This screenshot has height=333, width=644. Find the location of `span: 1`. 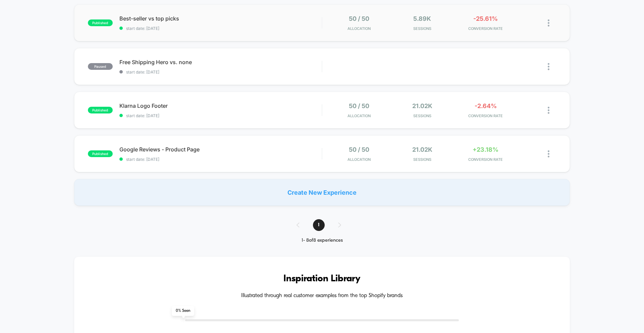

span: 1 is located at coordinates (319, 225).